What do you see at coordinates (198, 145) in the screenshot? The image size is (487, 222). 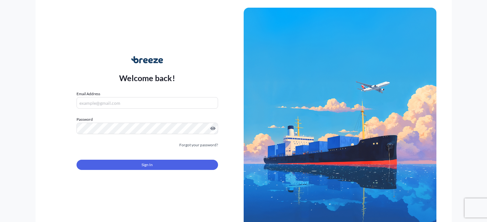 I see `a: Forgot your password?` at bounding box center [198, 145].